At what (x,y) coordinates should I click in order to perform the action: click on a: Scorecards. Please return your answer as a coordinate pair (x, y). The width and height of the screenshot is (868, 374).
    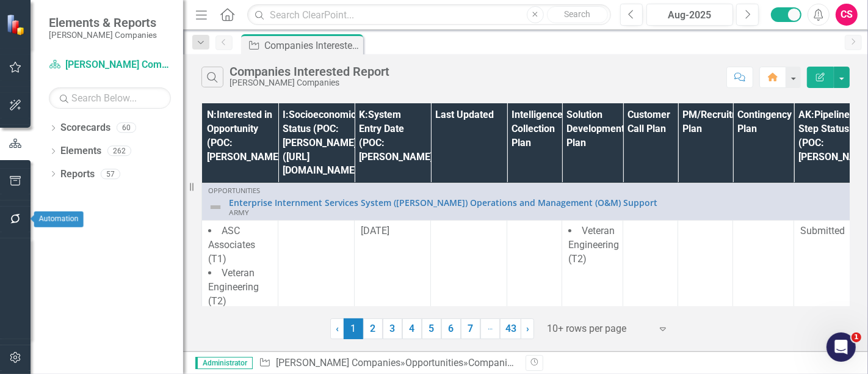
    Looking at the image, I should click on (85, 127).